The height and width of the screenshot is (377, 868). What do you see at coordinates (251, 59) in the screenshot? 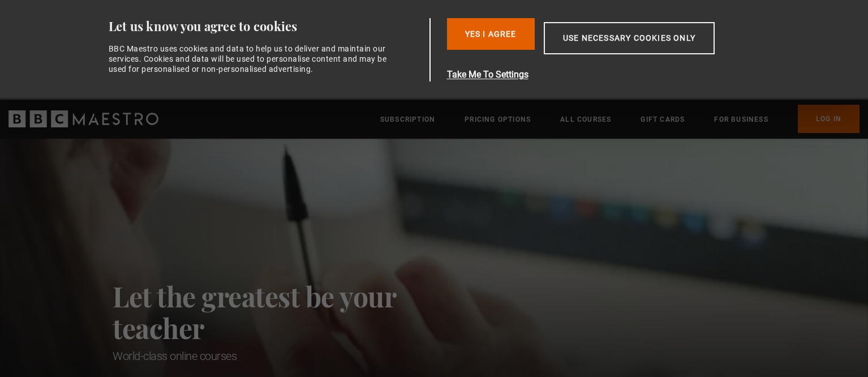
I see `div: BBC Maestro uses cookies and data to help us to deliver and maintain our services. Cookies and da...` at bounding box center [251, 59].